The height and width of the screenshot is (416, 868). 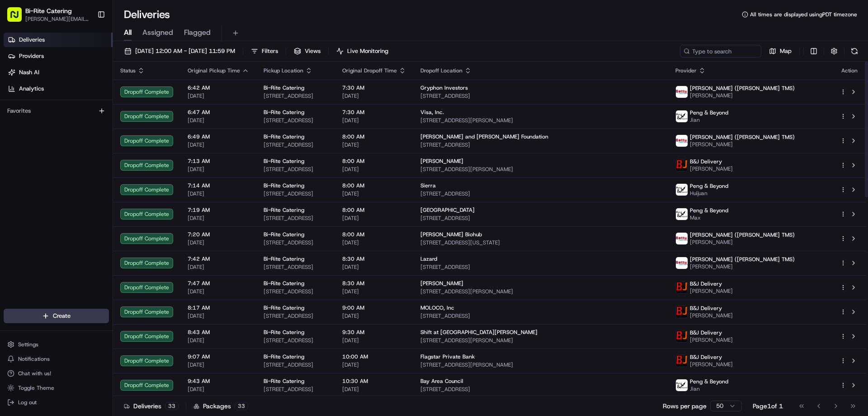 I want to click on button: See all, so click(x=152, y=121).